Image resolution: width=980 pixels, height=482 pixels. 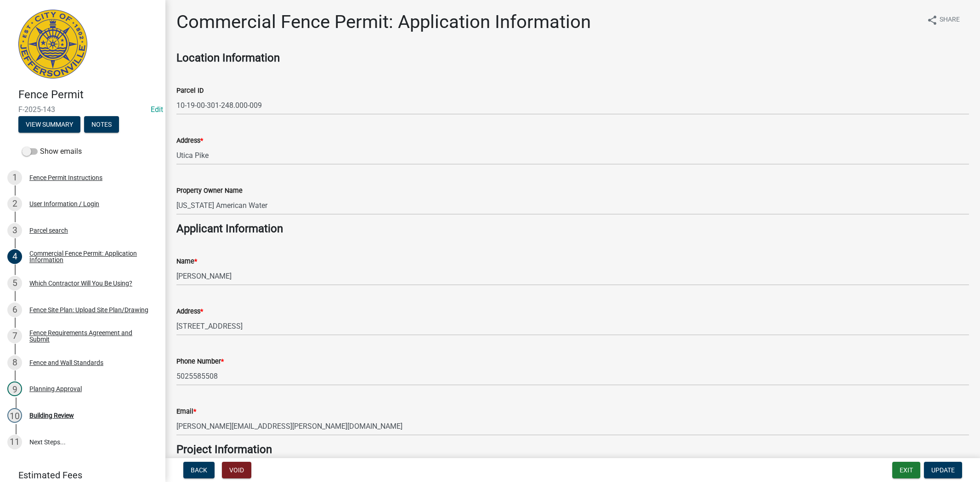 I want to click on strong: Project Information, so click(x=224, y=449).